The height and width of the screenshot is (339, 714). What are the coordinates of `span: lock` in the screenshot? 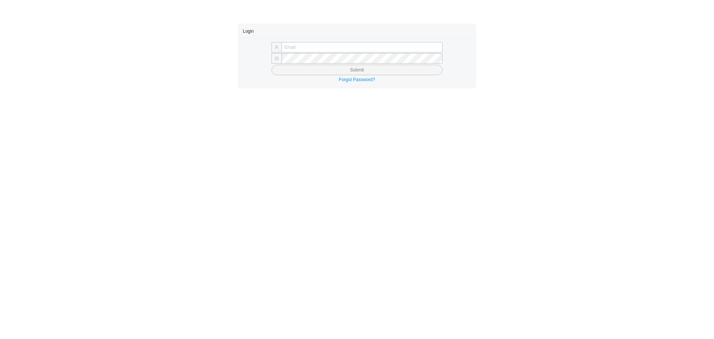 It's located at (277, 58).